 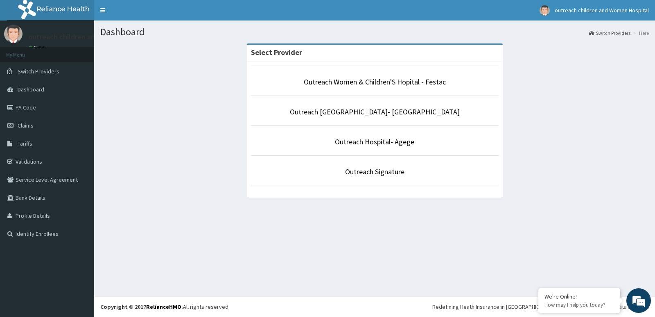 What do you see at coordinates (39, 71) in the screenshot?
I see `span: Switch Providers` at bounding box center [39, 71].